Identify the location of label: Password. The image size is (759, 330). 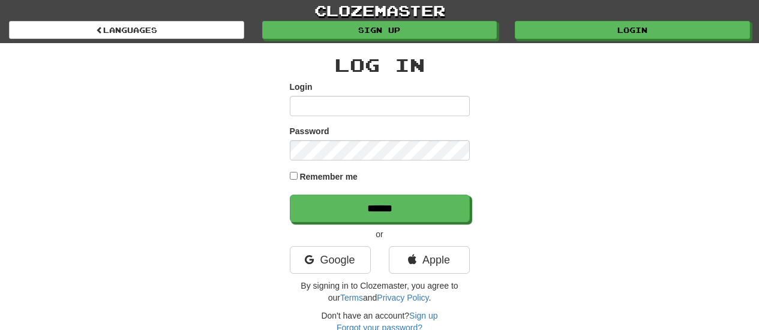
(309, 131).